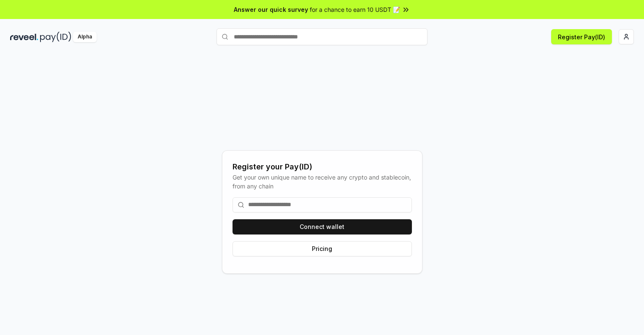 The width and height of the screenshot is (644, 335). What do you see at coordinates (85, 37) in the screenshot?
I see `div: Alpha` at bounding box center [85, 37].